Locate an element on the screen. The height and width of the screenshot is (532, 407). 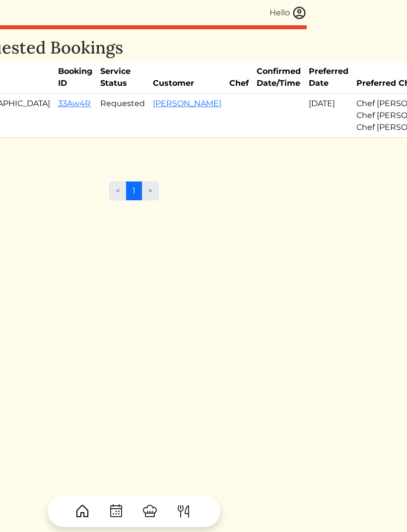
nav: Page is located at coordinates (134, 195).